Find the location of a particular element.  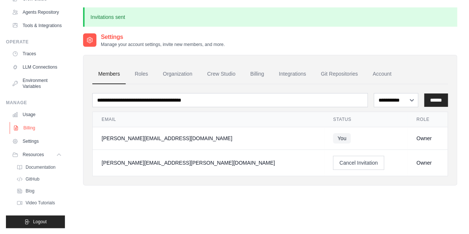

a: Members is located at coordinates (109, 74).